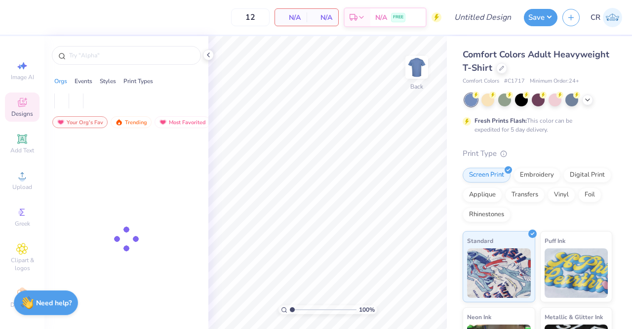 The image size is (632, 329). Describe the element at coordinates (398, 17) in the screenshot. I see `span: FREE` at that location.